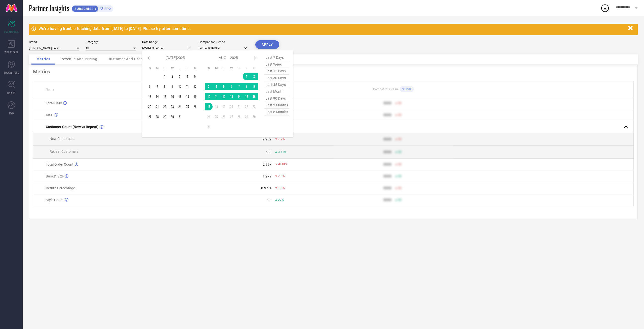 The width and height of the screenshot is (644, 329). What do you see at coordinates (254, 107) in the screenshot?
I see `td: Sat Aug 23 2025` at bounding box center [254, 107].